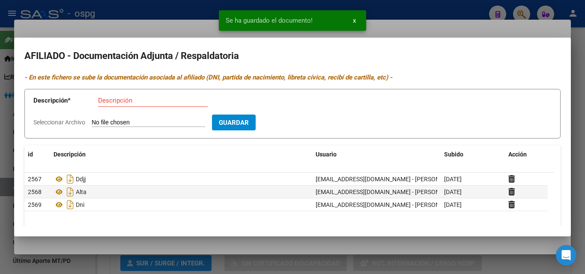  Describe the element at coordinates (354, 21) in the screenshot. I see `span: x` at that location.